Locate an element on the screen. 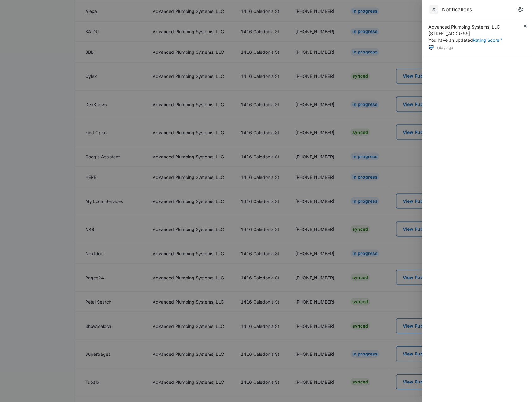 This screenshot has height=402, width=532. a: Rating Score™ is located at coordinates (488, 40).